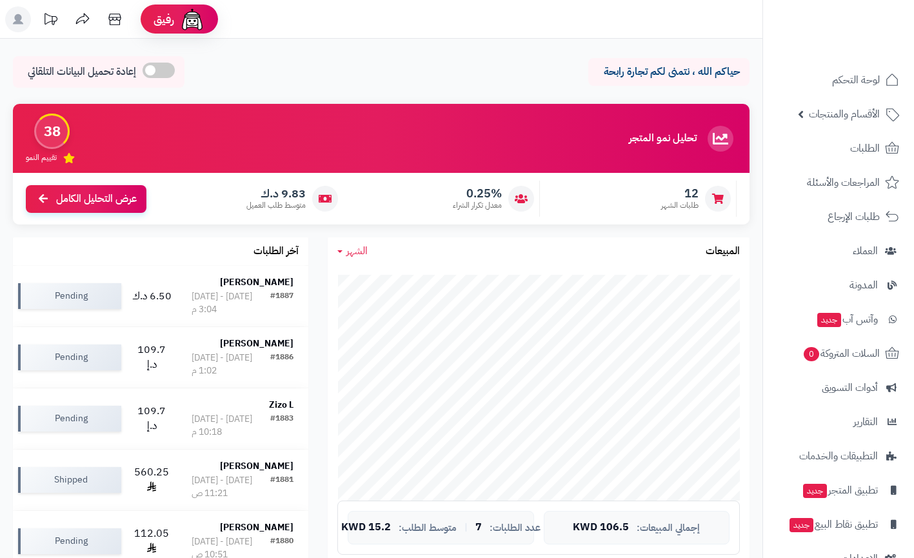  I want to click on a: الشهر, so click(352, 251).